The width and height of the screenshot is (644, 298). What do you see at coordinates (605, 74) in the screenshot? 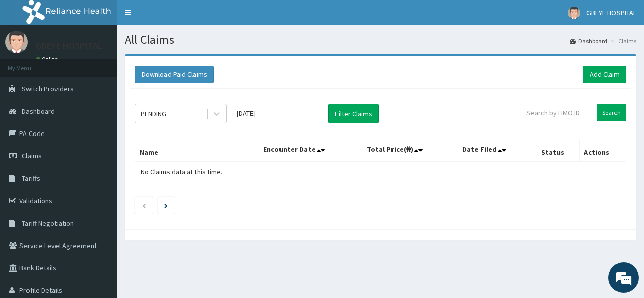
I see `a: Add Claim` at bounding box center [605, 74].